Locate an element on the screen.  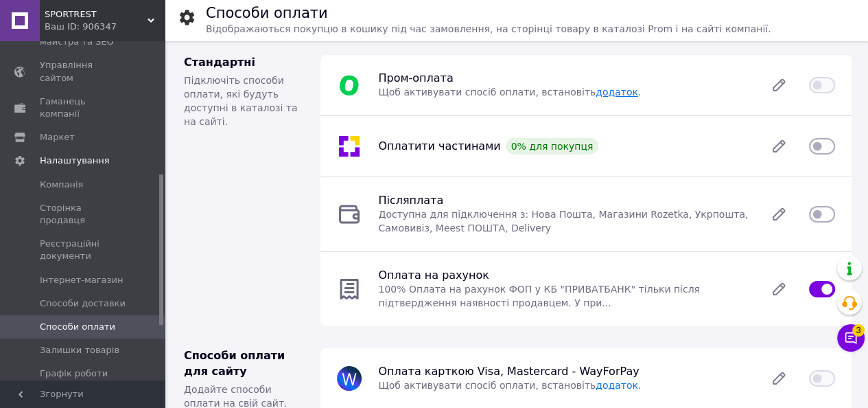
span: Реєстраційні документи is located at coordinates (83, 250).